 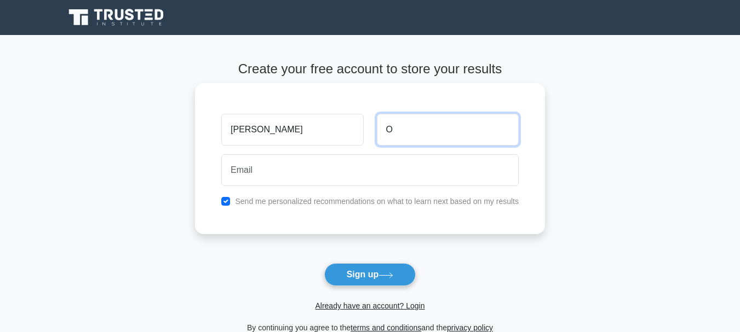 I want to click on a: privacy policy, so click(x=470, y=328).